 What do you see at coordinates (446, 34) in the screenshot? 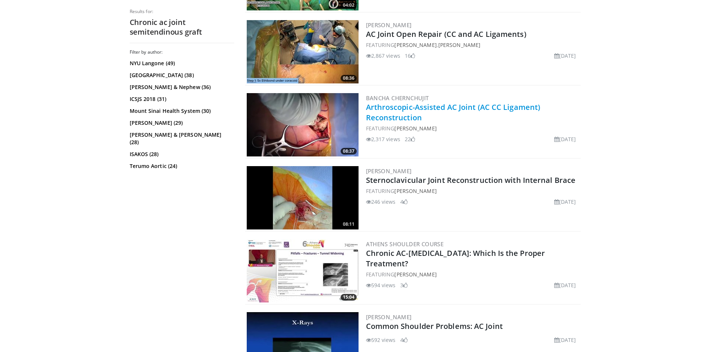
I see `a: AC Joint Open Repair (CC and AC Ligaments)` at bounding box center [446, 34].